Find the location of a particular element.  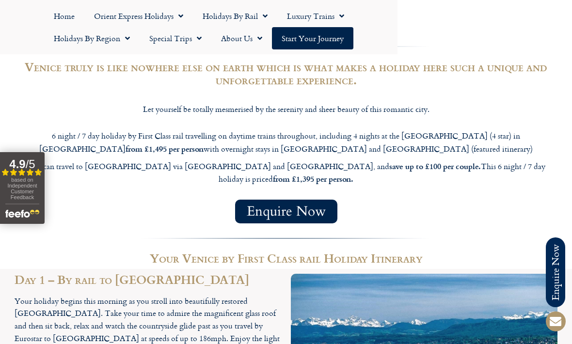

span: Enquire Now is located at coordinates (286, 211).